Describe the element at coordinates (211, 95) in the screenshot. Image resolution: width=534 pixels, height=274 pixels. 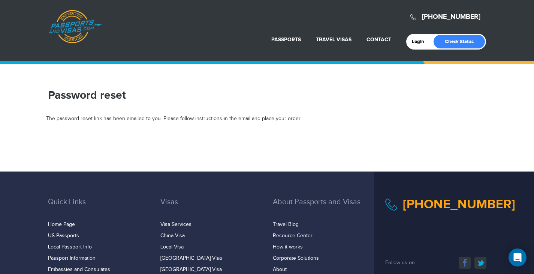
I see `h1: Password reset` at that location.